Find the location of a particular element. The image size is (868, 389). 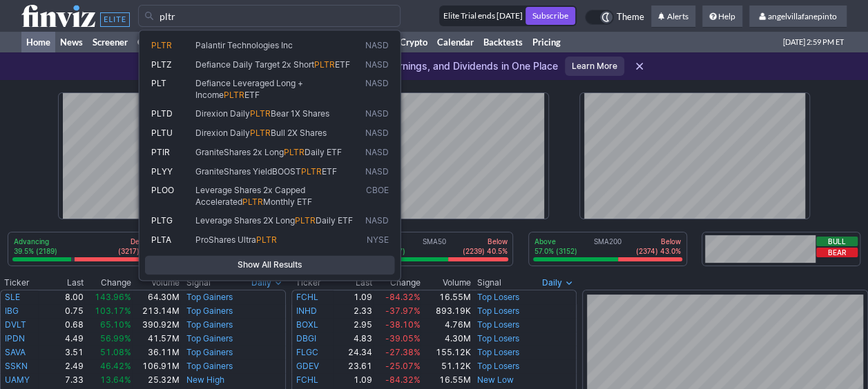

span: PLT is located at coordinates (159, 83).